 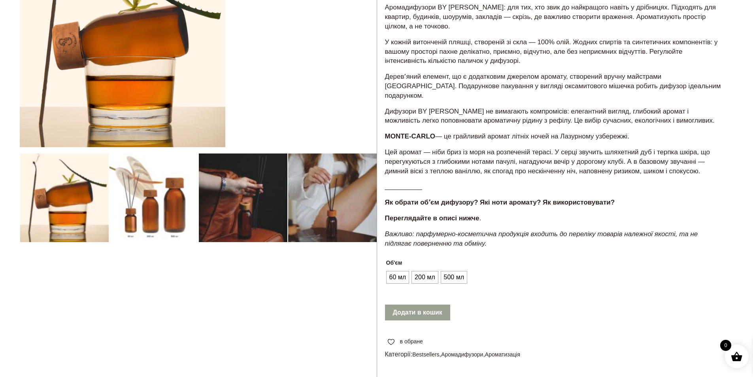 I want to click on a: в обране, so click(x=405, y=341).